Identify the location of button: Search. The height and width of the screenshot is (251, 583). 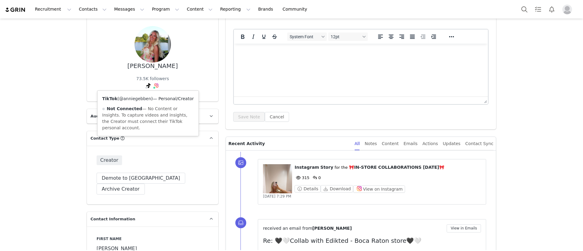
(524, 9).